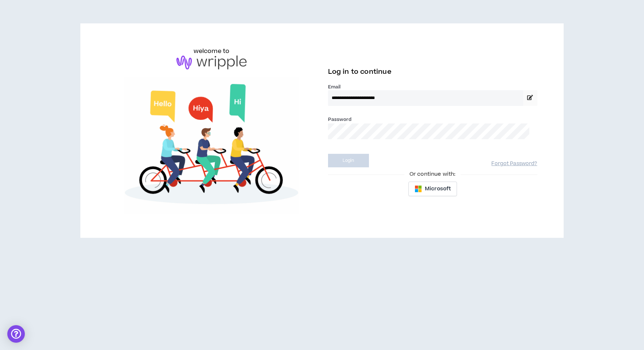 Image resolution: width=644 pixels, height=350 pixels. I want to click on button: Login, so click(349, 160).